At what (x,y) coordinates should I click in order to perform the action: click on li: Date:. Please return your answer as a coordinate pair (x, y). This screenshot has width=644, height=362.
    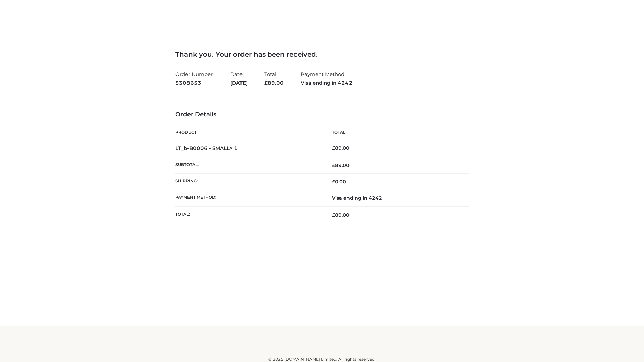
    Looking at the image, I should click on (238, 79).